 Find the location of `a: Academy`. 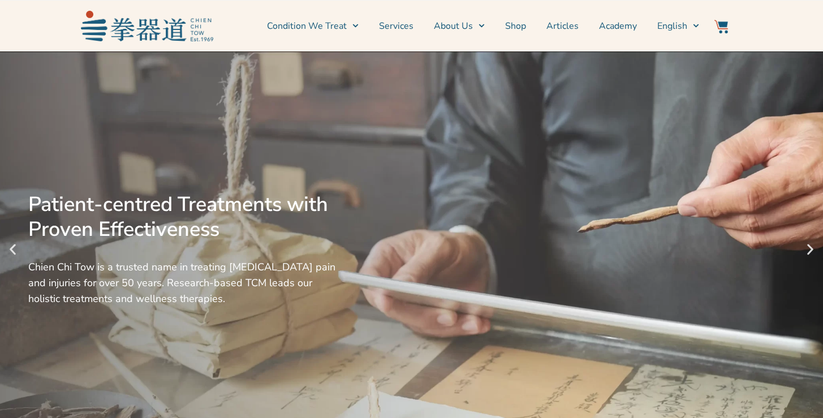

a: Academy is located at coordinates (618, 26).